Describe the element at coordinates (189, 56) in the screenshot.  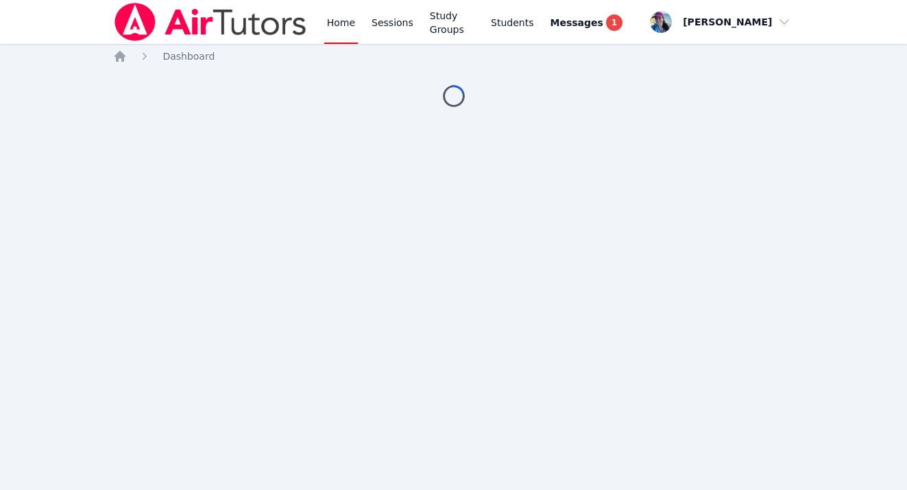
I see `a: Dashboard` at that location.